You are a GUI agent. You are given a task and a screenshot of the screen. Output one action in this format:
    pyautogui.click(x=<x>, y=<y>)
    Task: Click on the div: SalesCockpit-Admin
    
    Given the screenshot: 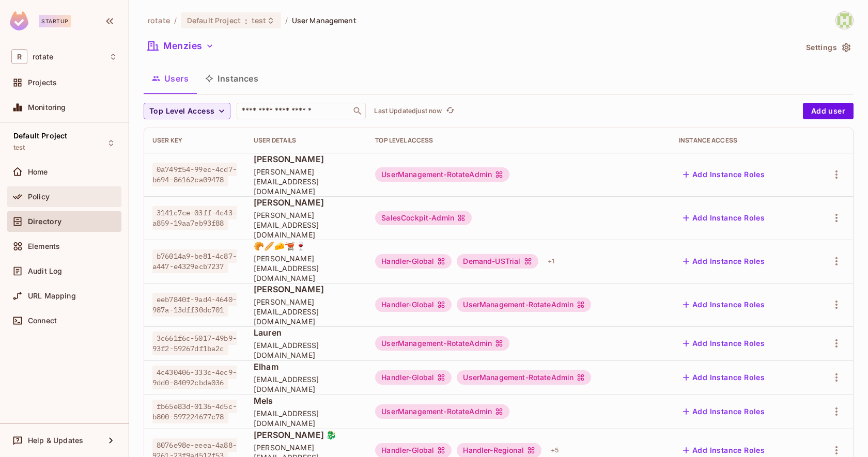 What is the action you would take?
    pyautogui.click(x=423, y=218)
    